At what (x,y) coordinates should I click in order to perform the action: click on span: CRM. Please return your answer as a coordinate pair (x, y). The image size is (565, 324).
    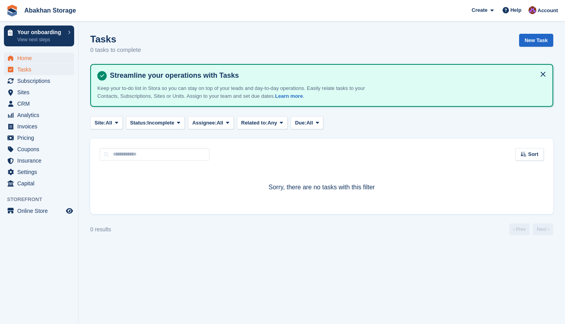
    Looking at the image, I should click on (41, 104).